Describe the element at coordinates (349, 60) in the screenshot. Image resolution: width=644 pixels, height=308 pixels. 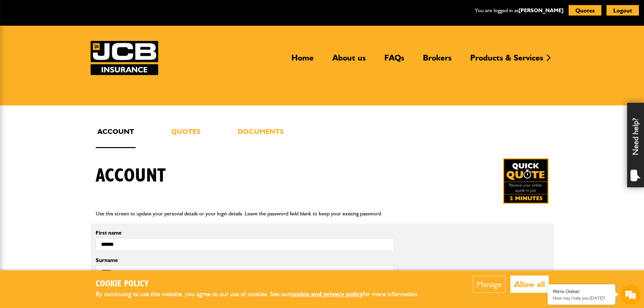
I see `a: About us` at that location.